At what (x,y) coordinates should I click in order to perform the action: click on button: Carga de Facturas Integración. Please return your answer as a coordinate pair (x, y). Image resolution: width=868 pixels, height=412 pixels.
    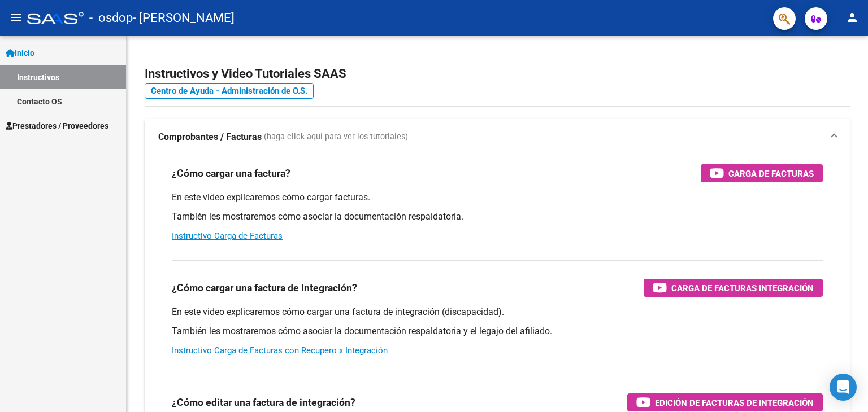
    Looking at the image, I should click on (733, 288).